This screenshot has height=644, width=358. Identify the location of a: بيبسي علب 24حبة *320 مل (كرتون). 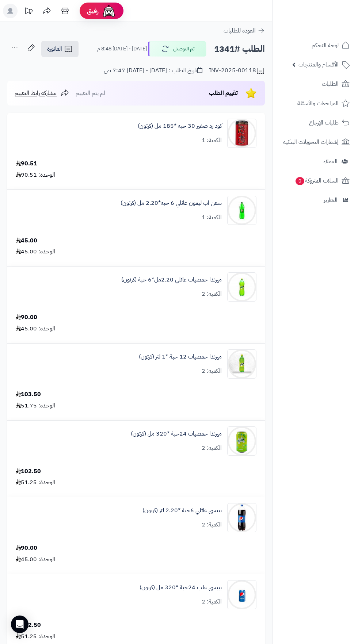
(181, 588).